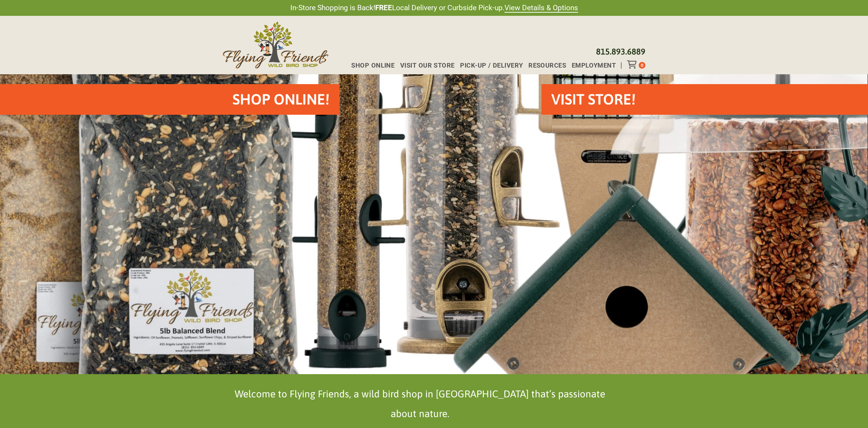  What do you see at coordinates (425, 65) in the screenshot?
I see `a: Visit Our Store` at bounding box center [425, 65].